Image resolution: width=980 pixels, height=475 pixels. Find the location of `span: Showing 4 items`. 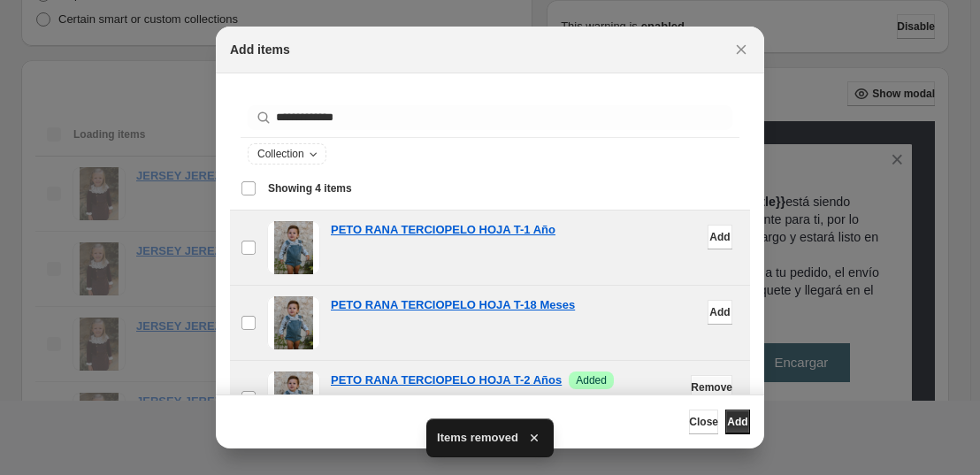

span: Showing 4 items is located at coordinates (310, 188).